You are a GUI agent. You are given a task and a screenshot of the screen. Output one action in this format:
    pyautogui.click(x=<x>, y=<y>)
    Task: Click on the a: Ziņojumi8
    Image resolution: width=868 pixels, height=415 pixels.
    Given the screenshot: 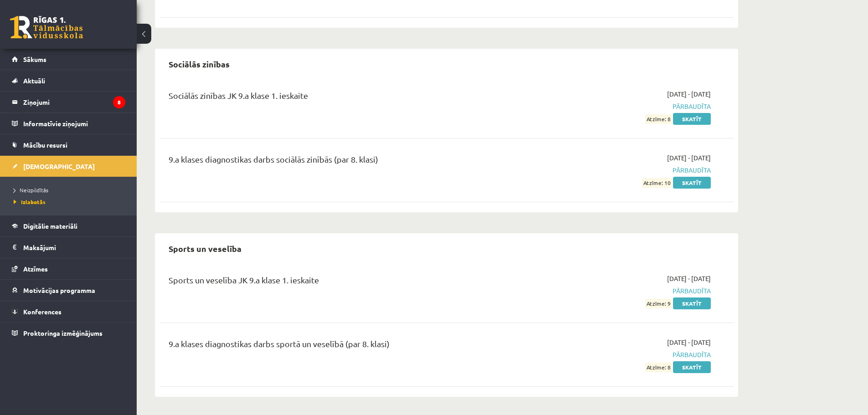 What is the action you would take?
    pyautogui.click(x=68, y=102)
    